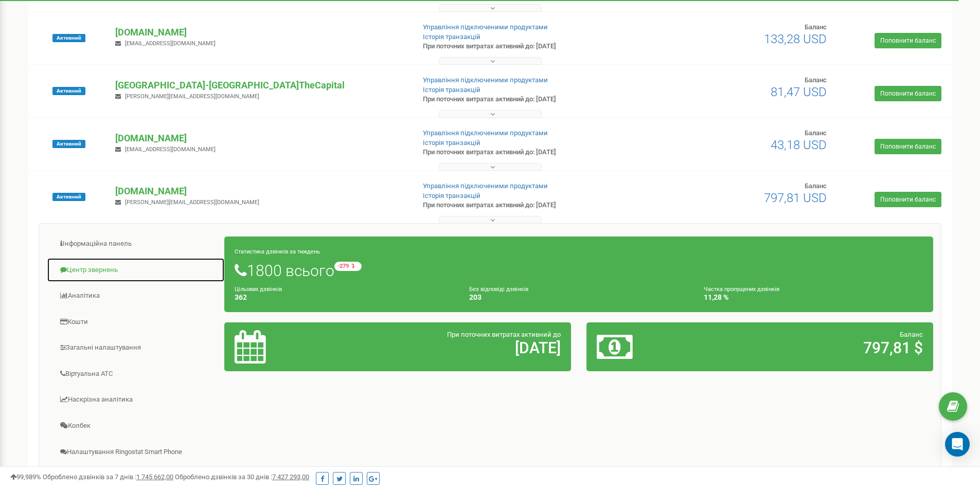 This screenshot has width=980, height=490. Describe the element at coordinates (136, 296) in the screenshot. I see `a: Аналiтика` at that location.